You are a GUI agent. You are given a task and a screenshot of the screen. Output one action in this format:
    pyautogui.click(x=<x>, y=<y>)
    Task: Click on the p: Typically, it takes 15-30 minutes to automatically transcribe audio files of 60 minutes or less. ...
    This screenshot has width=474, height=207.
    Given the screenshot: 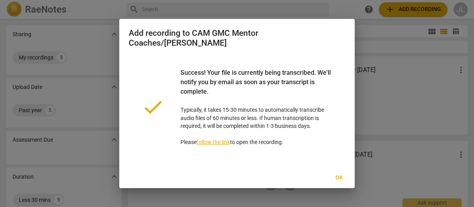 What is the action you would take?
    pyautogui.click(x=257, y=107)
    